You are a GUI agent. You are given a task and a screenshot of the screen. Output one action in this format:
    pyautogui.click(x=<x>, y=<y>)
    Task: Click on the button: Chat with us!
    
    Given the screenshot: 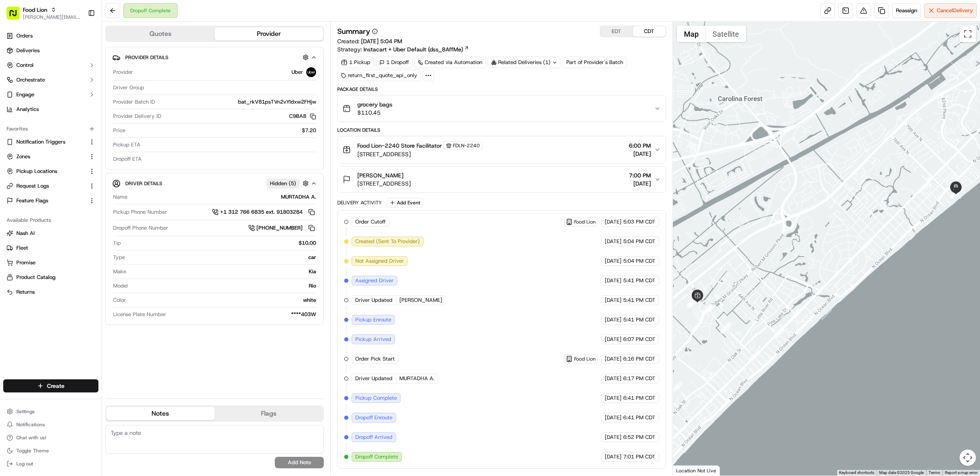 What is the action you would take?
    pyautogui.click(x=51, y=438)
    